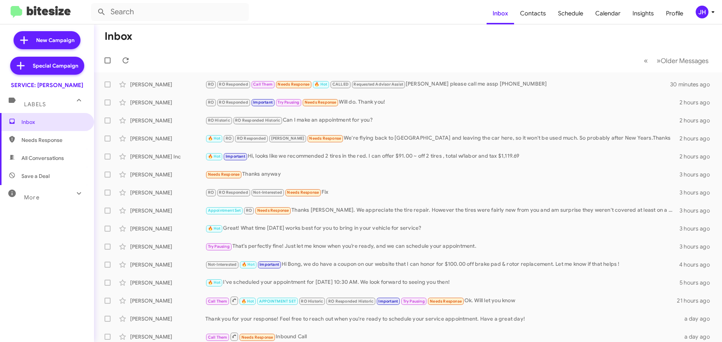  I want to click on button: Previous, so click(645, 61).